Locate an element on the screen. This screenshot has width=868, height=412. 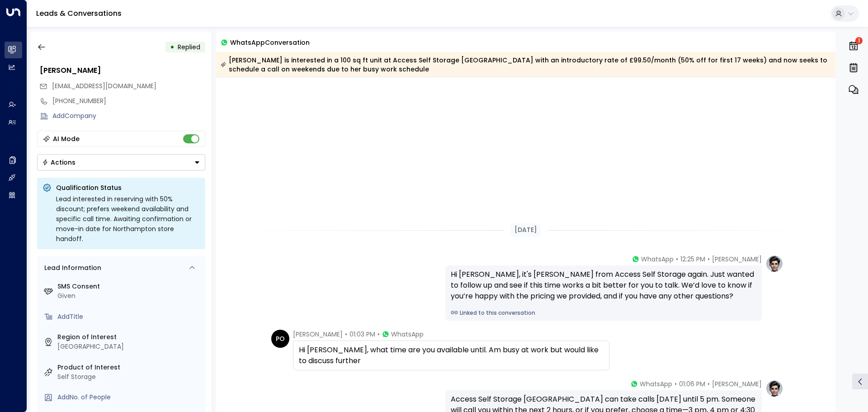
span: 01:03 PM is located at coordinates (362, 334).